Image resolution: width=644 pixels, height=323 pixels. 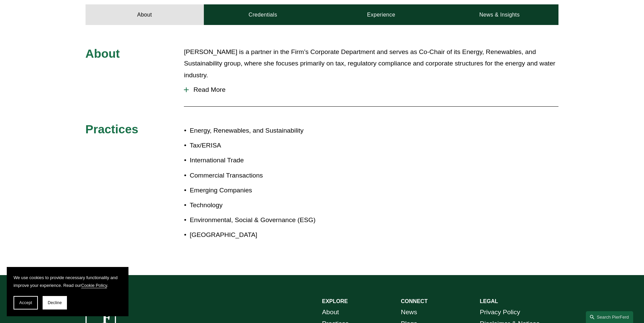 What do you see at coordinates (67, 292) in the screenshot?
I see `section: Cookie banner` at bounding box center [67, 292].